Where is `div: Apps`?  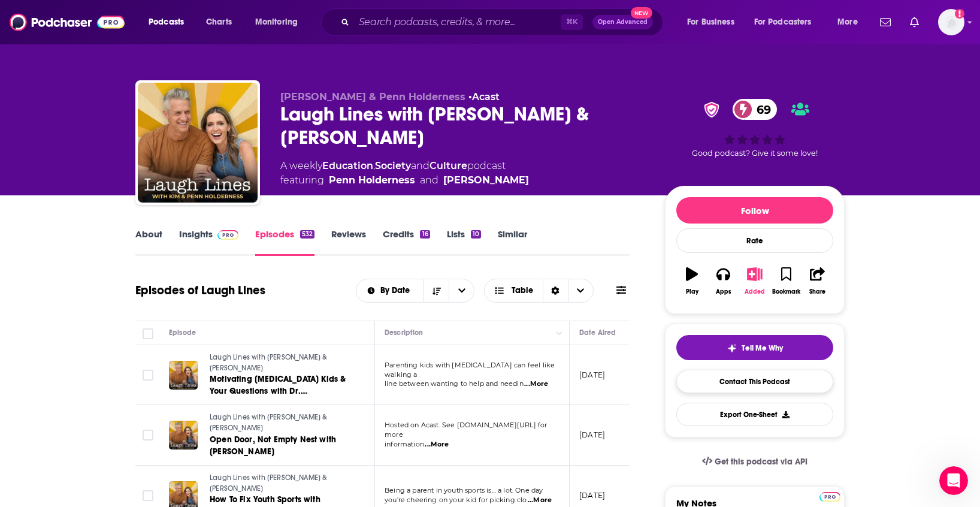
div: Apps is located at coordinates (724, 292).